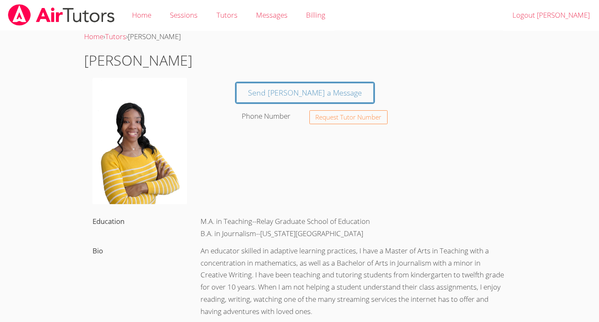 The width and height of the screenshot is (599, 322). I want to click on img: avatar.png, so click(140, 141).